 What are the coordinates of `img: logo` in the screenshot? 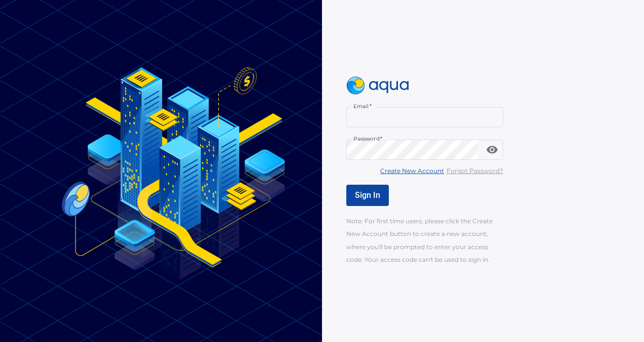 It's located at (377, 85).